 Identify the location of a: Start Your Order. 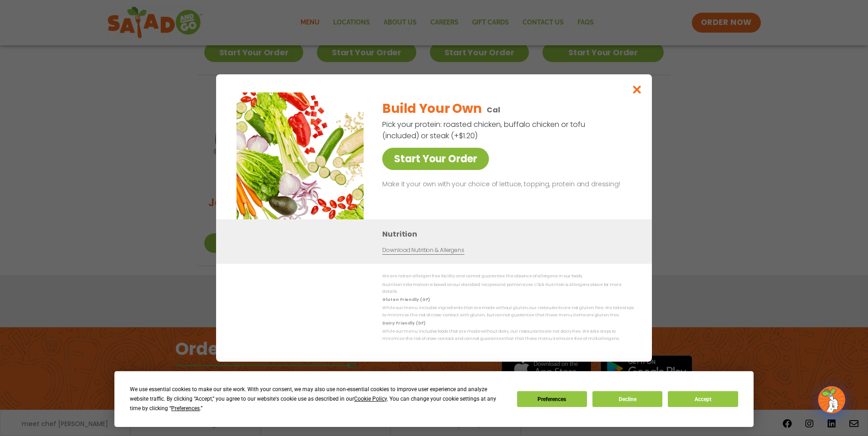
(435, 158).